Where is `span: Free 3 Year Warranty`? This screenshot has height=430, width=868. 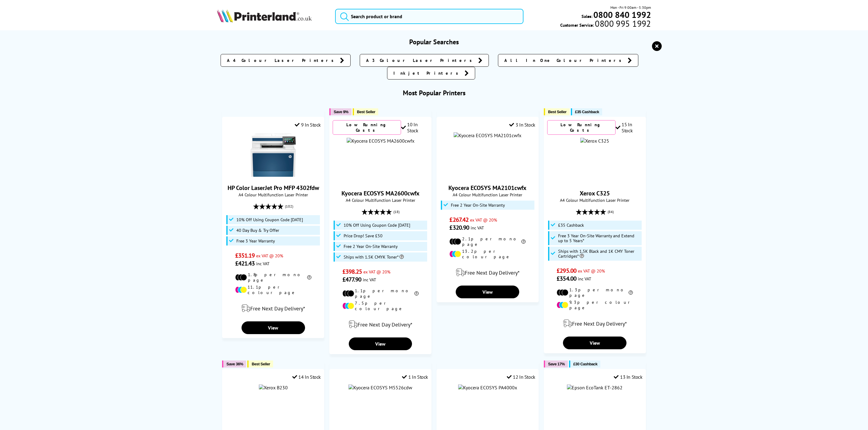
span: Free 3 Year Warranty is located at coordinates (255, 241).